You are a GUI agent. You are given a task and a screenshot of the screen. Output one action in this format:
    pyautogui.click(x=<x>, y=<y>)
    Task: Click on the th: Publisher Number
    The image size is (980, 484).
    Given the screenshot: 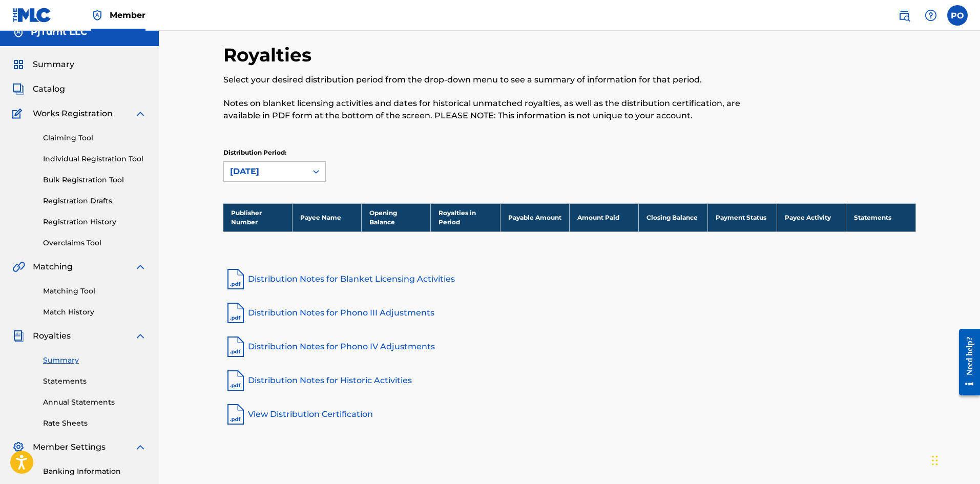 What is the action you would take?
    pyautogui.click(x=258, y=217)
    